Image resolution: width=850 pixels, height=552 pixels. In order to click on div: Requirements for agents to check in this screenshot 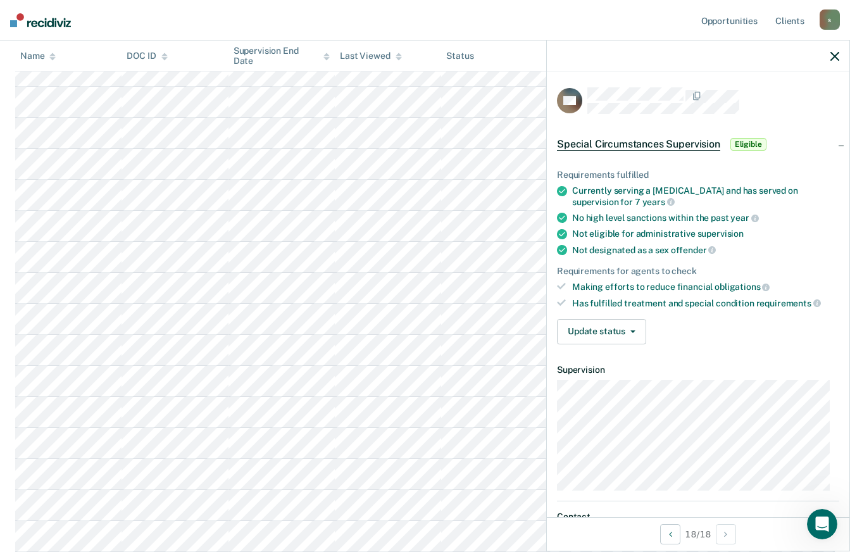, I will do `click(698, 271)`.